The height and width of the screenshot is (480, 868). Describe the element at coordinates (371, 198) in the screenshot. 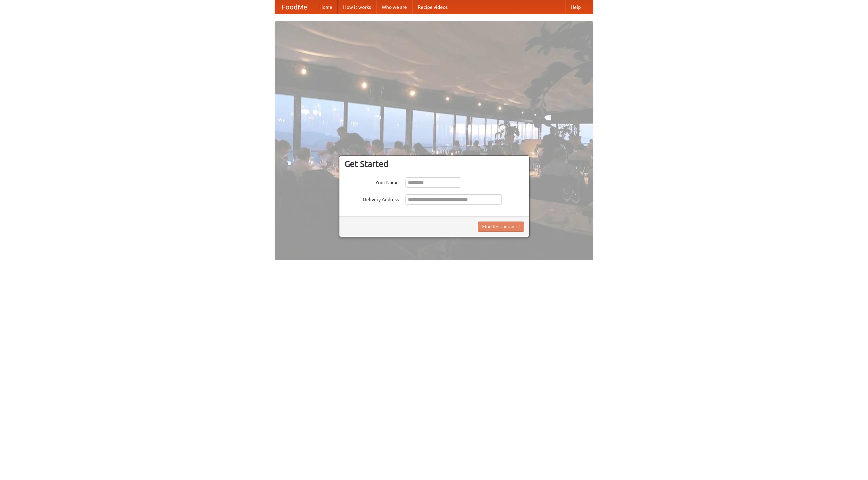

I see `label: Delivery Address` at that location.